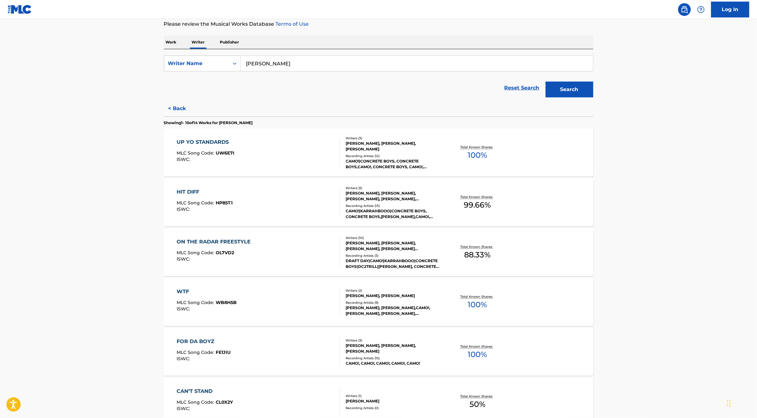  What do you see at coordinates (223, 352) in the screenshot?
I see `span: FE1JIU` at bounding box center [223, 352].